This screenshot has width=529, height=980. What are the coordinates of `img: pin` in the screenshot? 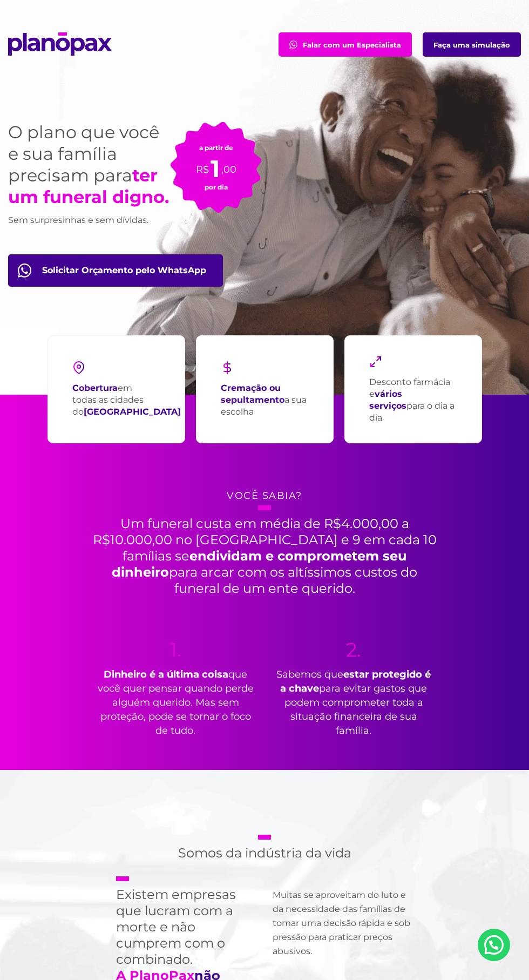 It's located at (79, 368).